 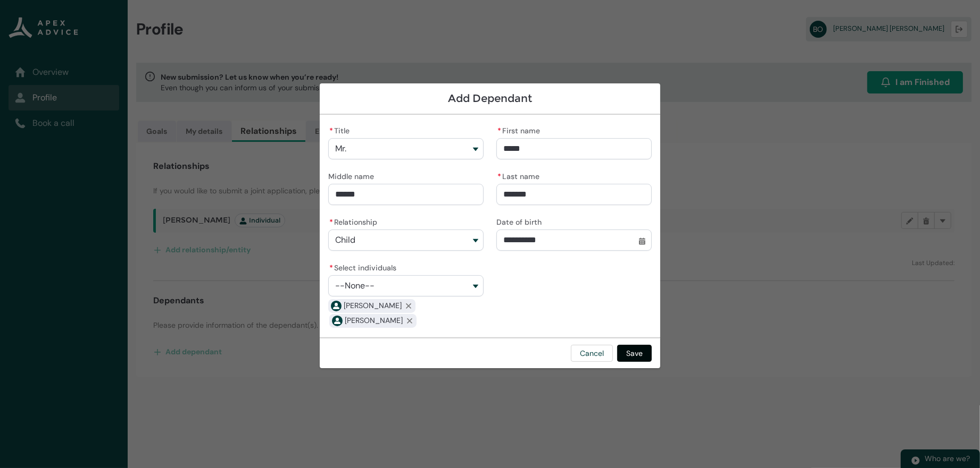 I want to click on label: Title, so click(x=341, y=130).